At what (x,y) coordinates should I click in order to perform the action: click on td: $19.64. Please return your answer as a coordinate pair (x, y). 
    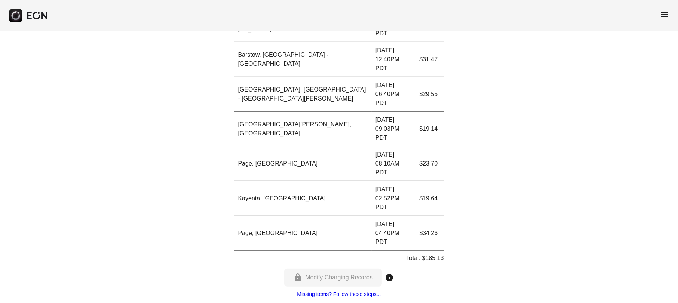
    Looking at the image, I should click on (430, 199).